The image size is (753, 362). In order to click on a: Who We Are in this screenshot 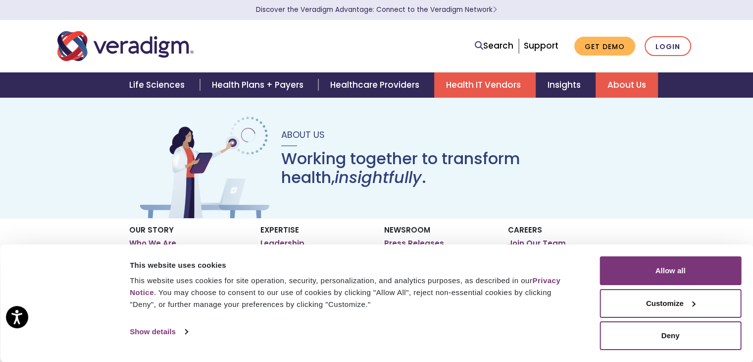, I will do `click(153, 243)`.